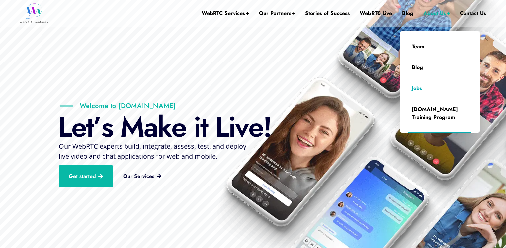  What do you see at coordinates (34, 13) in the screenshot?
I see `img: WebRTC.ventures` at bounding box center [34, 13].